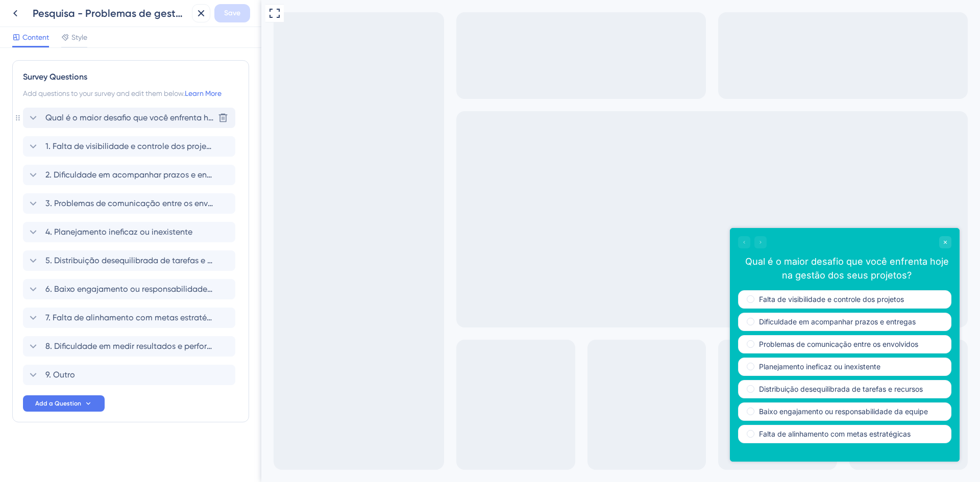  What do you see at coordinates (203, 93) in the screenshot?
I see `a: Learn More` at bounding box center [203, 93].